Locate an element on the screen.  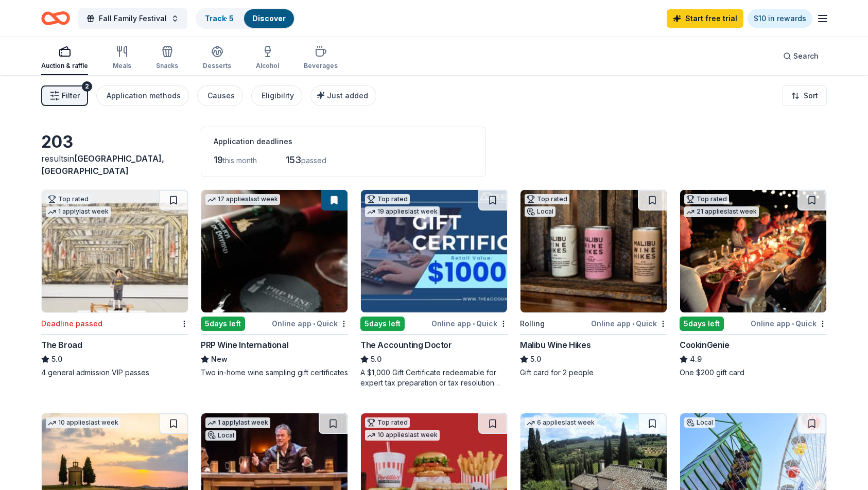
span: Sort is located at coordinates (811, 96).